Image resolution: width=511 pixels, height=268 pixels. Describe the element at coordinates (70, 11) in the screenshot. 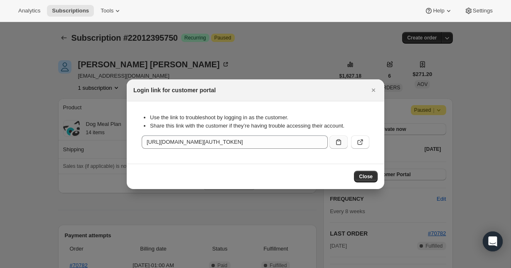

I see `span: Subscriptions` at that location.